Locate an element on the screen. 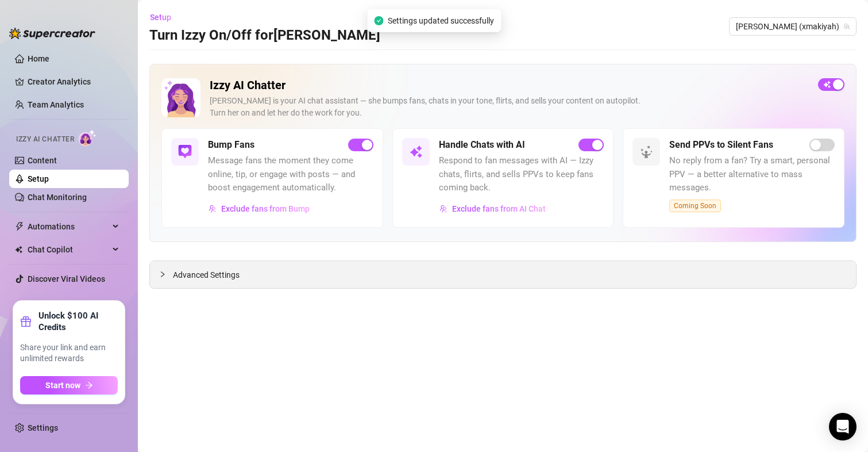  a: Setup is located at coordinates (38, 179).